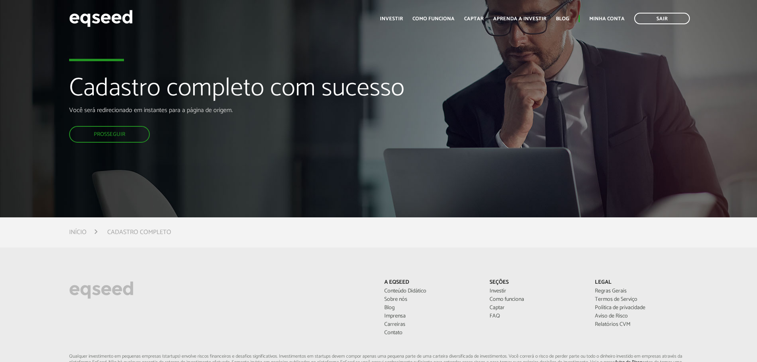  Describe the element at coordinates (641, 282) in the screenshot. I see `p: Legal` at that location.